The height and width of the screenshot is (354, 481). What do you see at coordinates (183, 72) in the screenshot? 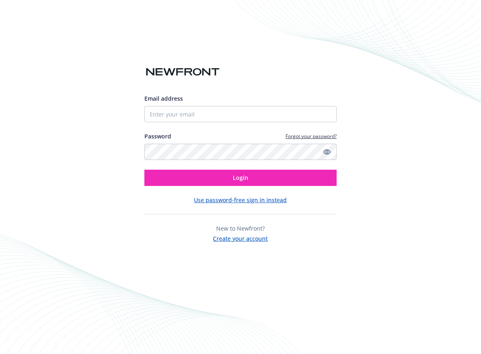
I see `img: Newfront logo` at bounding box center [183, 72].